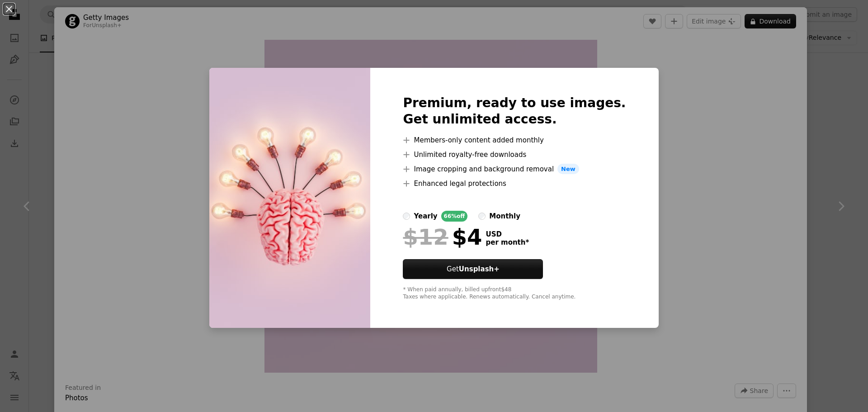  I want to click on li: Image cropping and background removal, so click(514, 169).